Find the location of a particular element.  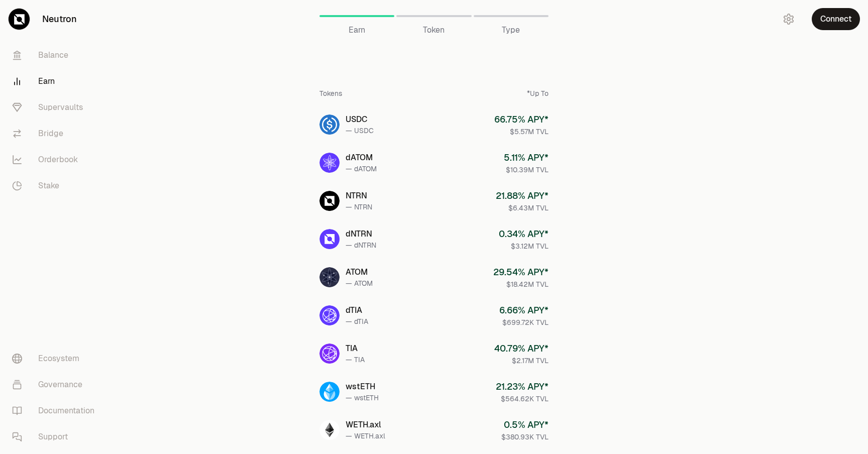

div: $5.57M TVL is located at coordinates (522, 132).